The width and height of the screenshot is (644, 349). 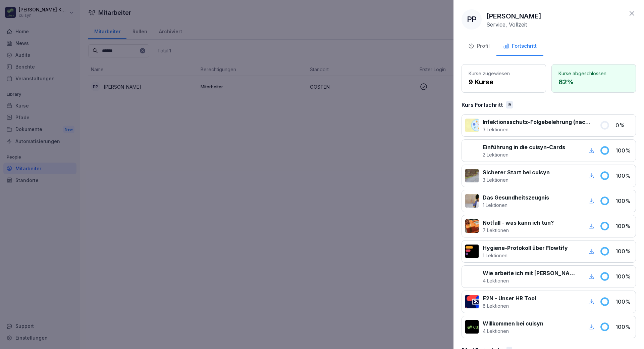 I want to click on div: 9, so click(x=510, y=105).